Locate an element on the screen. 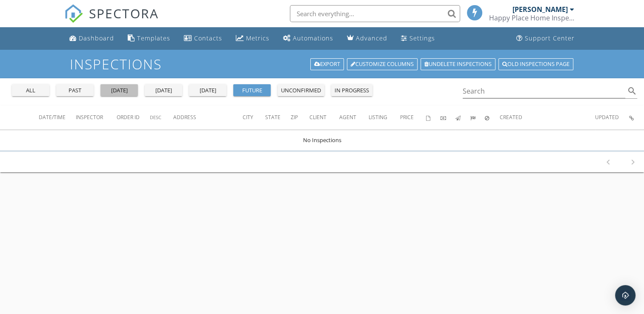 The height and width of the screenshot is (314, 644). input: Search everything... is located at coordinates (375, 14).